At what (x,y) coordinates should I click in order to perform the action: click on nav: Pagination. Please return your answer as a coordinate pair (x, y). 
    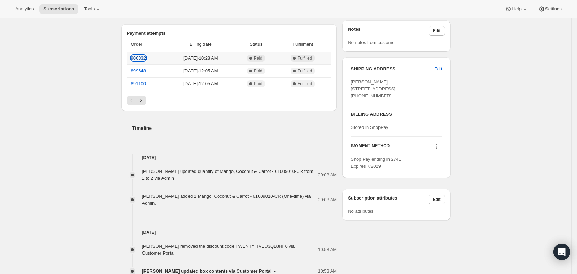
    Looking at the image, I should click on (229, 101).